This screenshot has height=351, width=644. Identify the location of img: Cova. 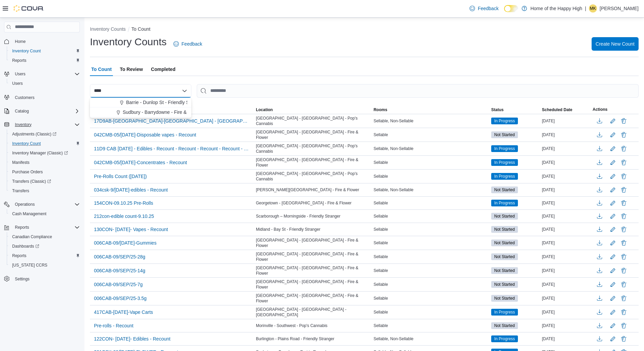
(29, 9).